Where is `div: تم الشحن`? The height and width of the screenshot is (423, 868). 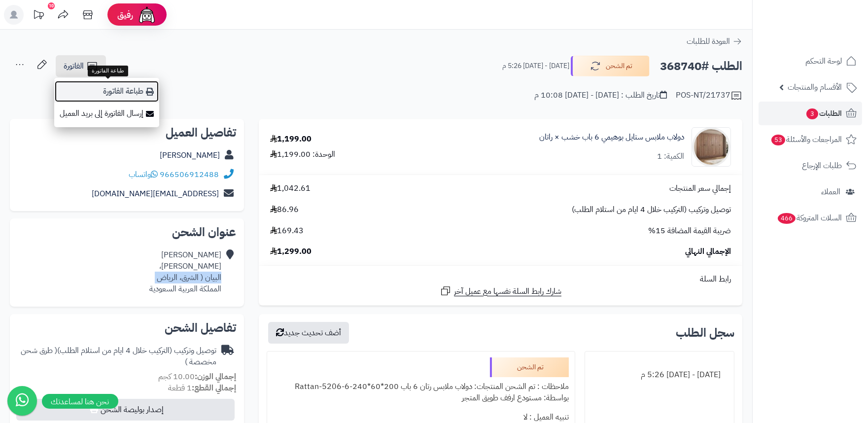
div: تم الشحن is located at coordinates (529, 367).